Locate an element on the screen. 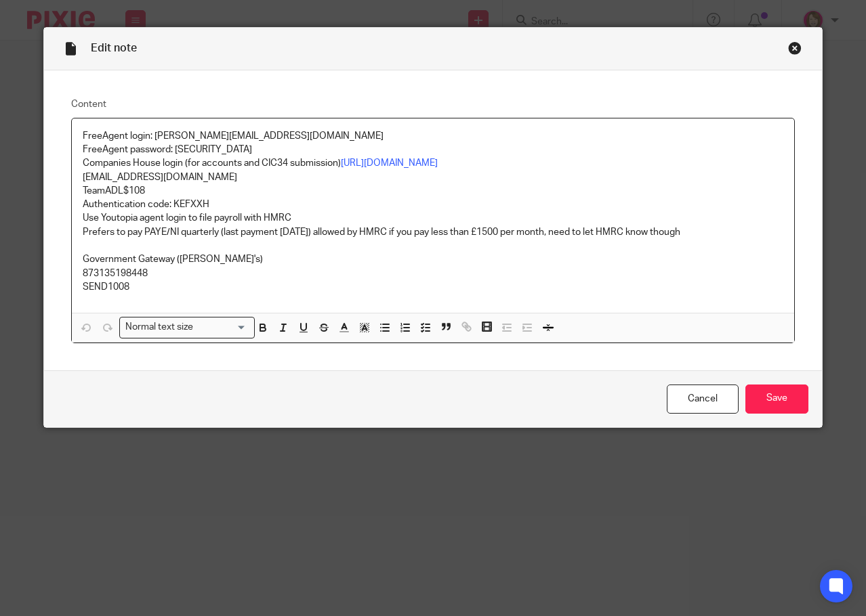 The height and width of the screenshot is (616, 866). p: Companies House login (for accounts and CIC34 submission) is located at coordinates (433, 163).